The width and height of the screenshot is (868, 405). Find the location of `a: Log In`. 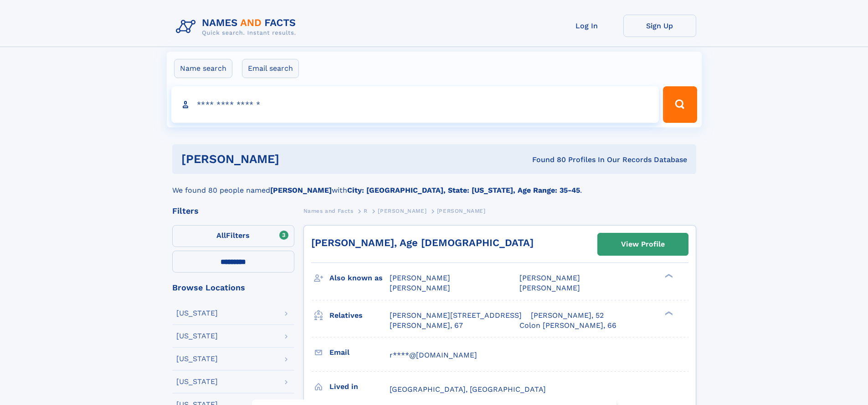

a: Log In is located at coordinates (587, 25).